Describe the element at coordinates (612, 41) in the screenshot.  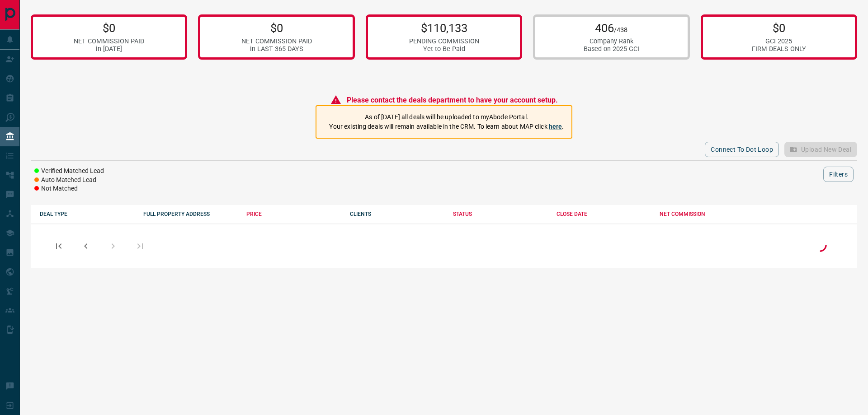
I see `div: Company Rank` at that location.